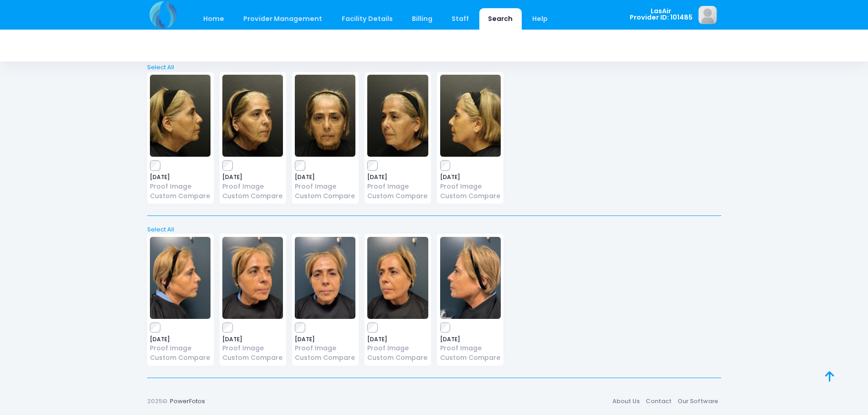  Describe the element at coordinates (698, 401) in the screenshot. I see `a: Our Software` at that location.